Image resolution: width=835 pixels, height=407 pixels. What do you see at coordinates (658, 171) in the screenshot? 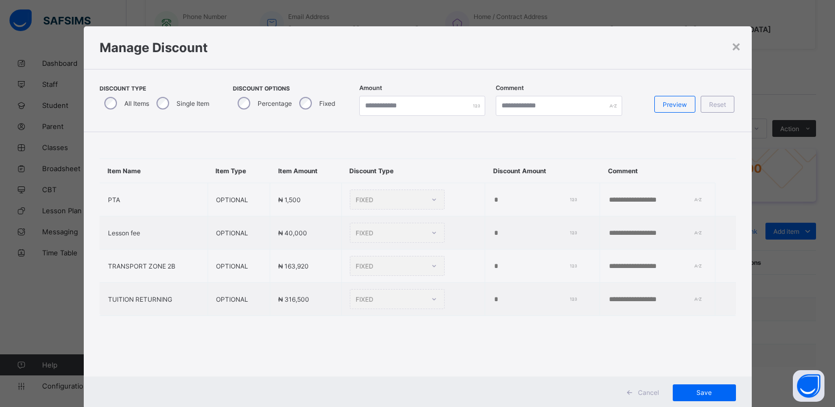
I see `th: Comment` at bounding box center [658, 171].